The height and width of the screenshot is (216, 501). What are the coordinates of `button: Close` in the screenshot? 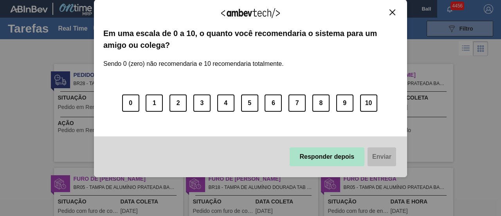 It's located at (392, 12).